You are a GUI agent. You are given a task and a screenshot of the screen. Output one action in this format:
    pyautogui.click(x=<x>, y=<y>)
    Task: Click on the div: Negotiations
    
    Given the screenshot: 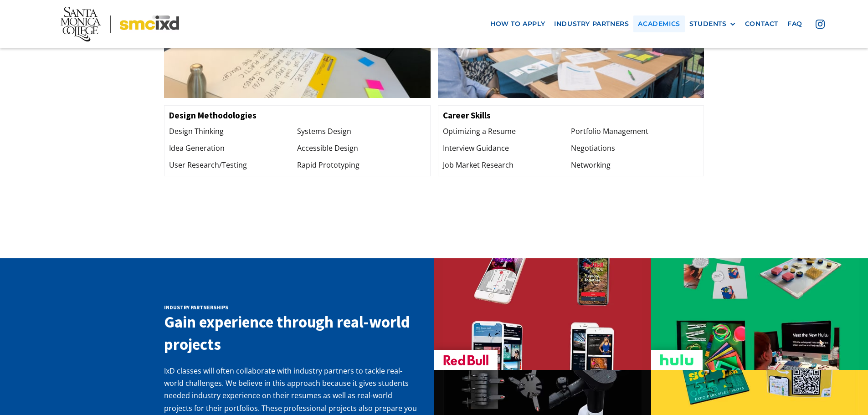 What is the action you would take?
    pyautogui.click(x=635, y=148)
    